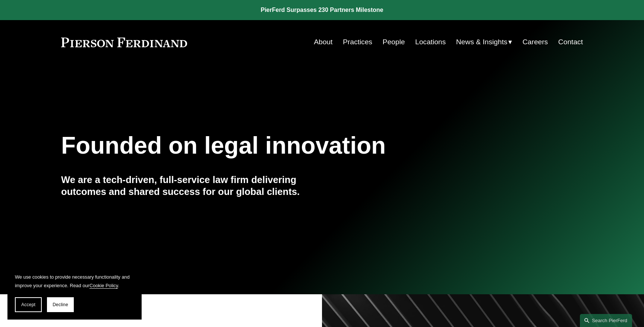 The width and height of the screenshot is (644, 327). Describe the element at coordinates (484, 42) in the screenshot. I see `a: folder dropdown` at that location.